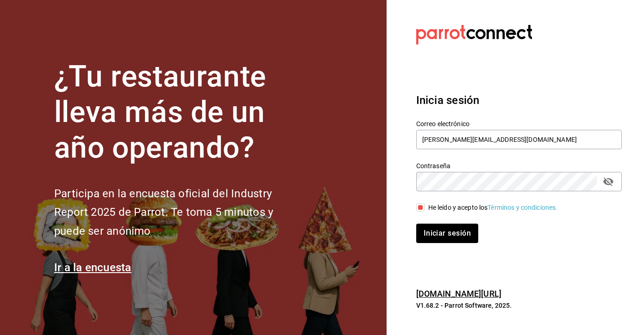  Describe the element at coordinates (519, 124) in the screenshot. I see `label: Correo electrónico` at that location.